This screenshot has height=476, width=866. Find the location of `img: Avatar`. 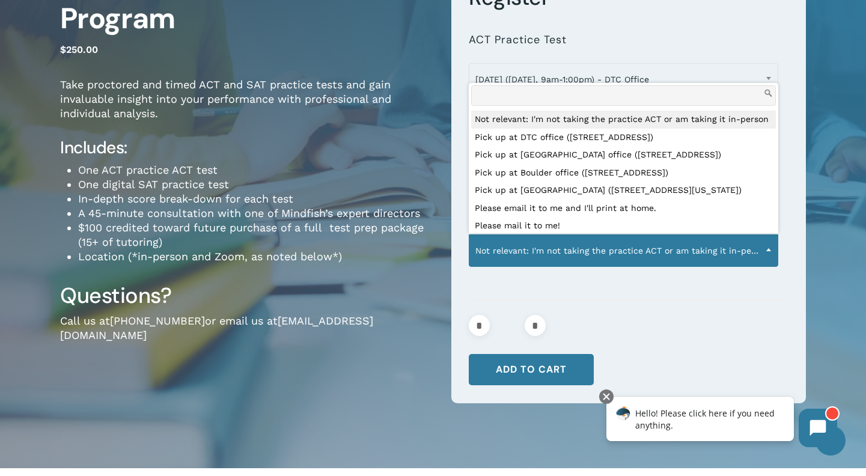

img: Avatar is located at coordinates (29, 26).